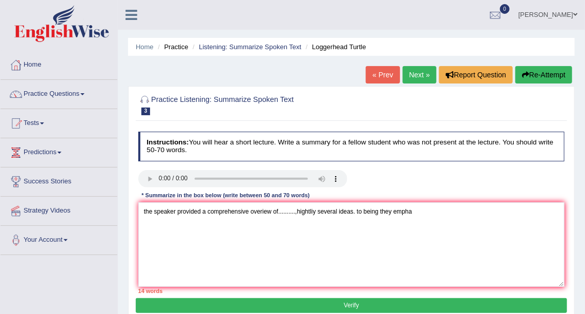 This screenshot has width=585, height=314. Describe the element at coordinates (383, 75) in the screenshot. I see `a: « Prev` at that location.